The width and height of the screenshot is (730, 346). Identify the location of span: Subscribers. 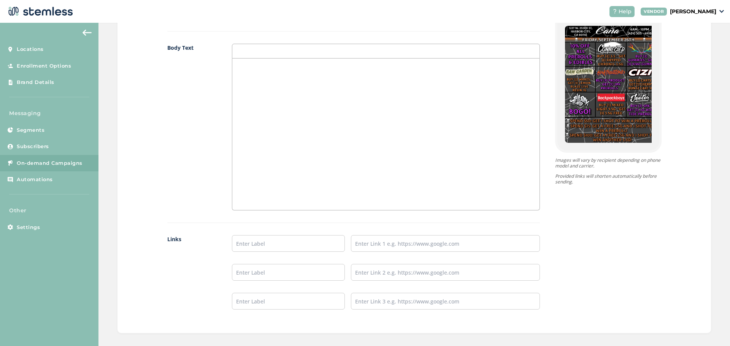
(33, 147).